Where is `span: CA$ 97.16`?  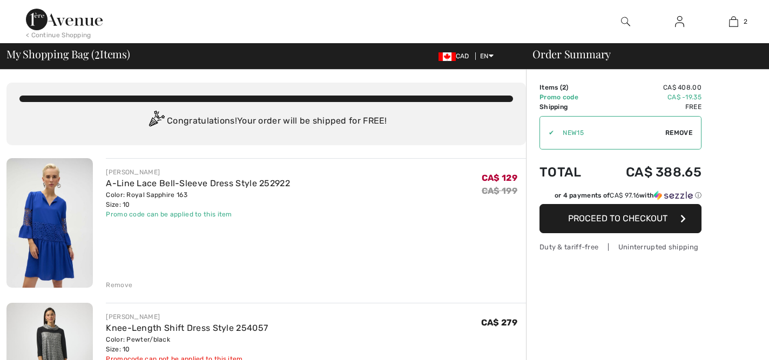
span: CA$ 97.16 is located at coordinates (625, 196).